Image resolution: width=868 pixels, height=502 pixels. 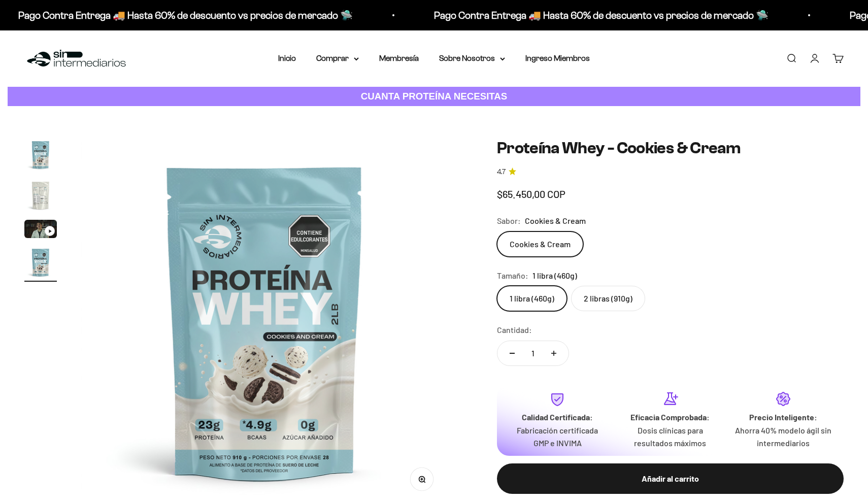 What do you see at coordinates (670, 172) in the screenshot?
I see `a: 4.74.7 de 5.0 estrellas` at bounding box center [670, 172].